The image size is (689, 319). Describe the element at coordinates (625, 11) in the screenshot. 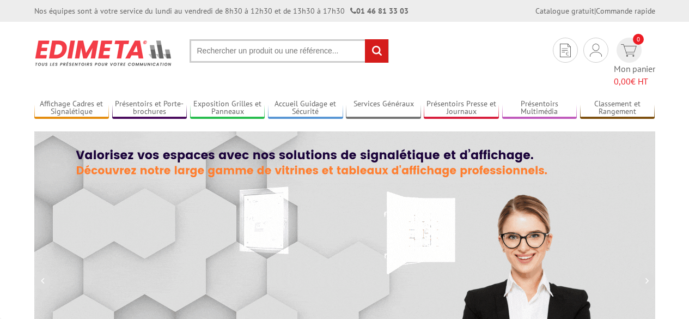

I see `a: Commande rapide` at that location.